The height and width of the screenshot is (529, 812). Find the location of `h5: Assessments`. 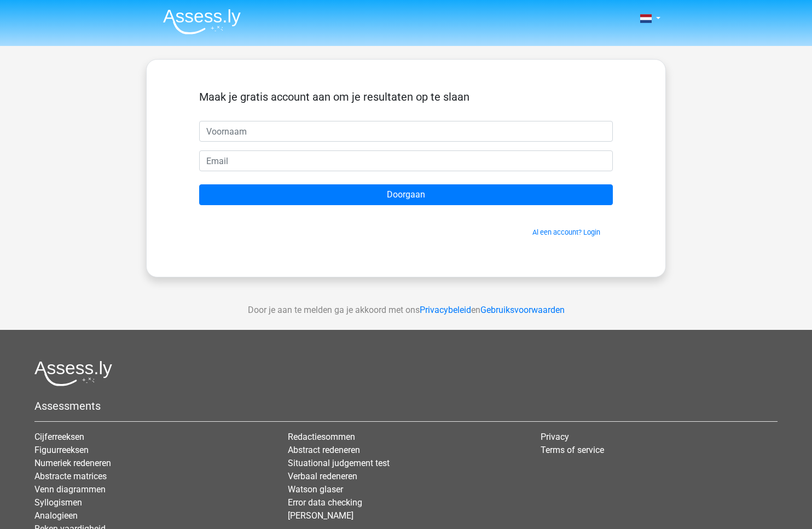

h5: Assessments is located at coordinates (406, 406).